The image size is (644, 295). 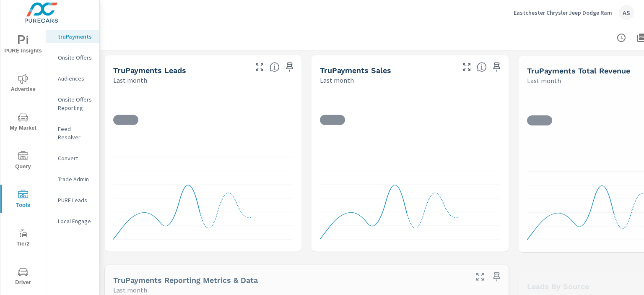 I want to click on p: Onsite Offers Reporting, so click(x=75, y=104).